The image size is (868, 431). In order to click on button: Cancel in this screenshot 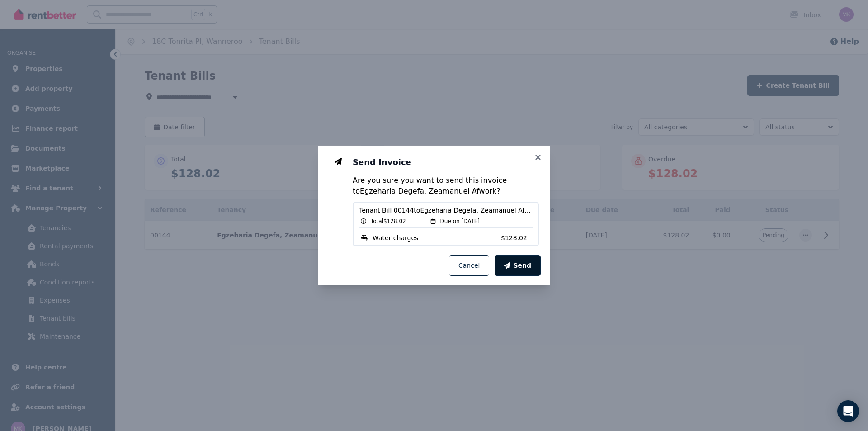, I will do `click(469, 265)`.